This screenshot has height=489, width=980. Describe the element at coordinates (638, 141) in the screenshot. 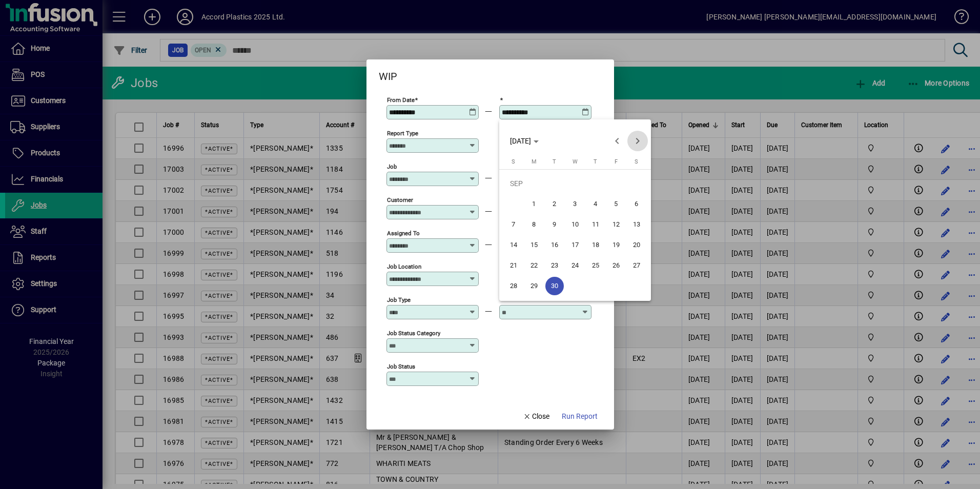

I see `button: Next month` at that location.